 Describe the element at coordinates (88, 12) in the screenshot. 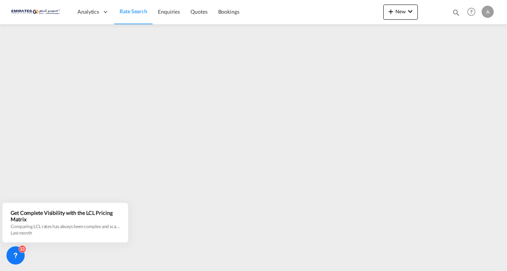

I see `span: Analytics` at that location.